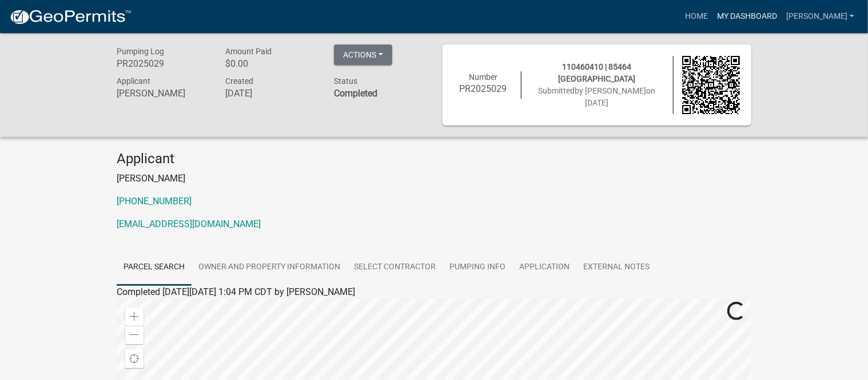 The image size is (868, 380). Describe the element at coordinates (696, 17) in the screenshot. I see `a: Home` at that location.